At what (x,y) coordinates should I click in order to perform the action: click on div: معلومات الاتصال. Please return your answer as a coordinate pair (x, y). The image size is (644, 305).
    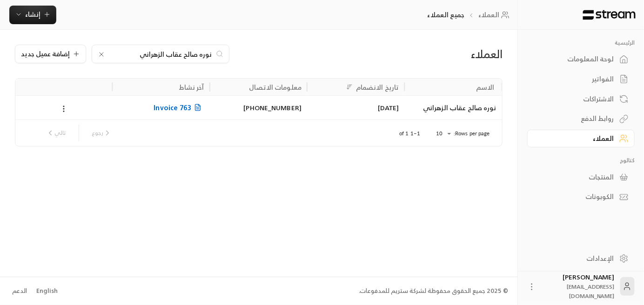
    Looking at the image, I should click on (275, 87).